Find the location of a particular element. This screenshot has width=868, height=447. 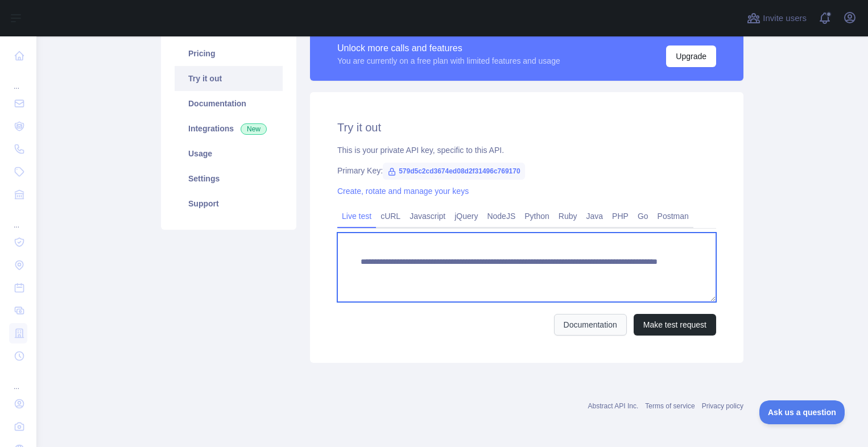

button: Upgrade is located at coordinates (691, 56).